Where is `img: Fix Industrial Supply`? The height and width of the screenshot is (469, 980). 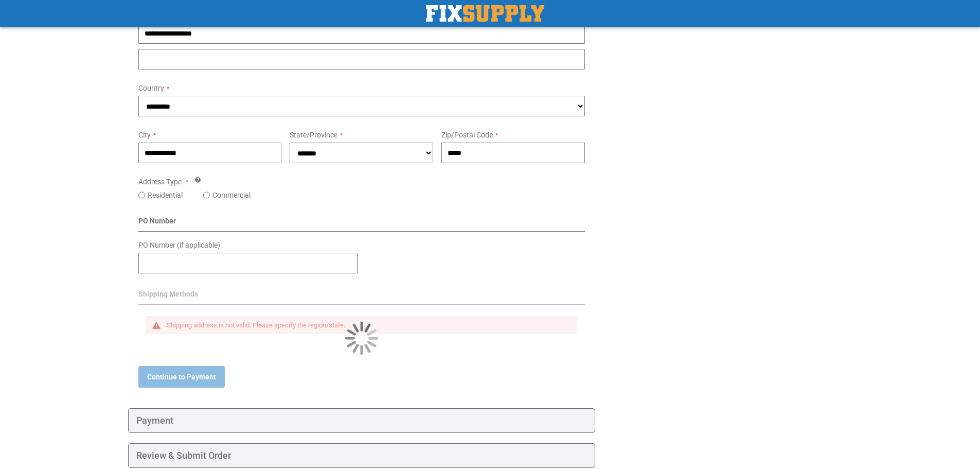
img: Fix Industrial Supply is located at coordinates (485, 14).